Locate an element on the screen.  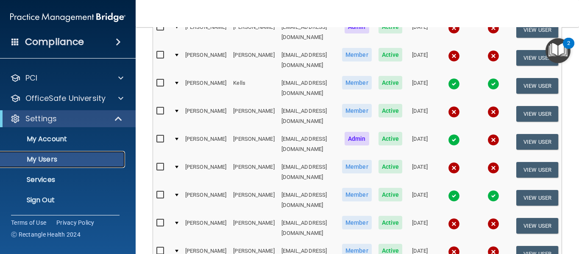
a: OfficeSafe University is located at coordinates (67, 98).